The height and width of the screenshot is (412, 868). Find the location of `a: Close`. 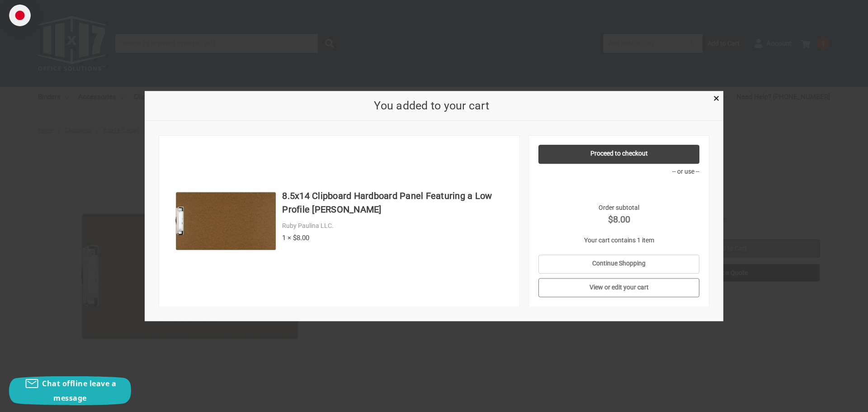

a: Close is located at coordinates (716, 98).